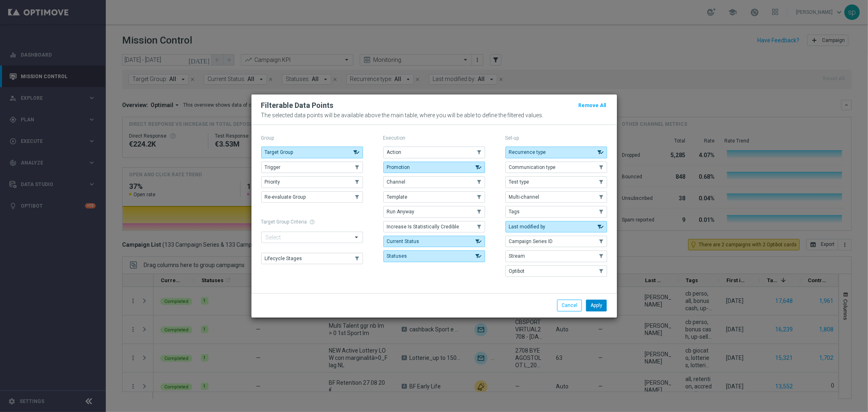 This screenshot has height=412, width=868. What do you see at coordinates (397, 197) in the screenshot?
I see `span: Template` at bounding box center [397, 197].